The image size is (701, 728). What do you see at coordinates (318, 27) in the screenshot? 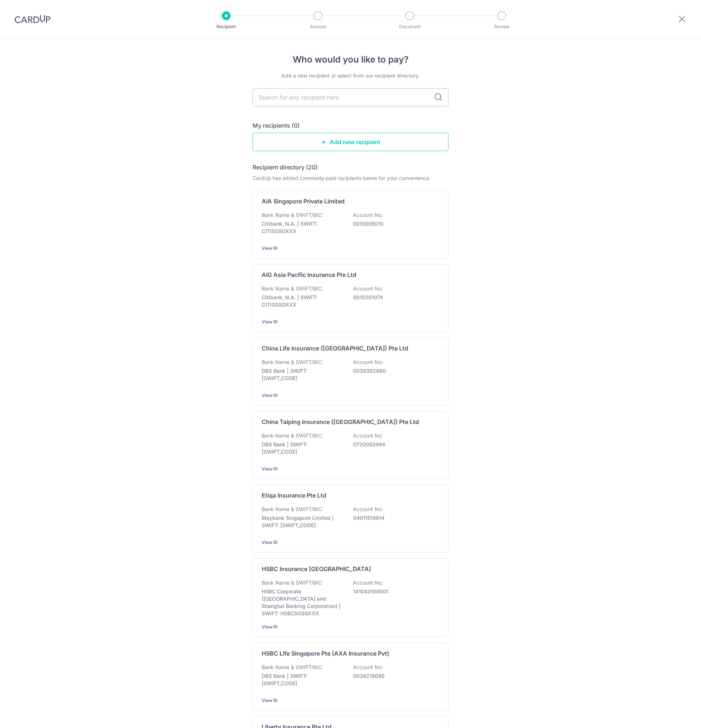
I see `p: Amount` at bounding box center [318, 27].